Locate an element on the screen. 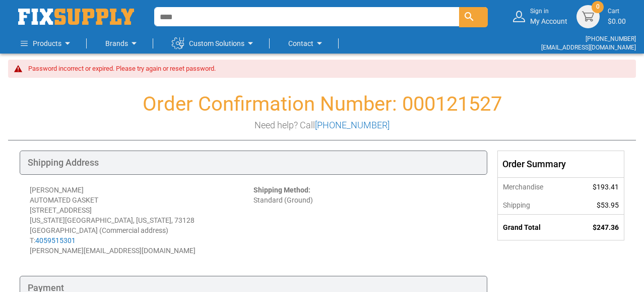  th: Shipping is located at coordinates (535, 205).